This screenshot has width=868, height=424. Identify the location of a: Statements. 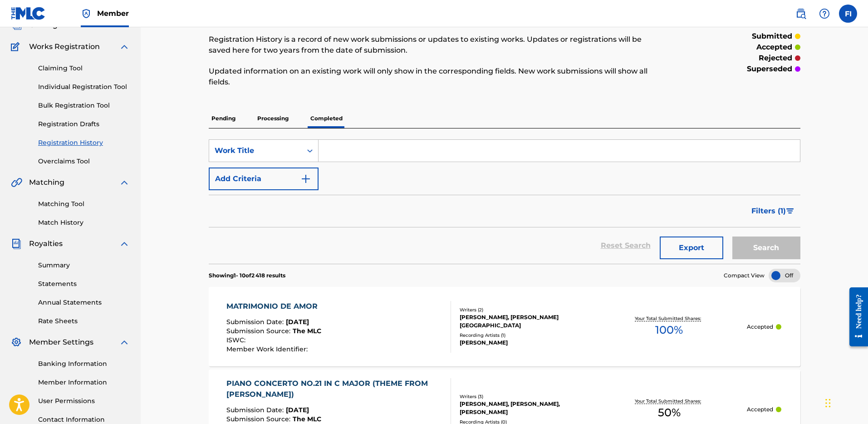
(84, 284).